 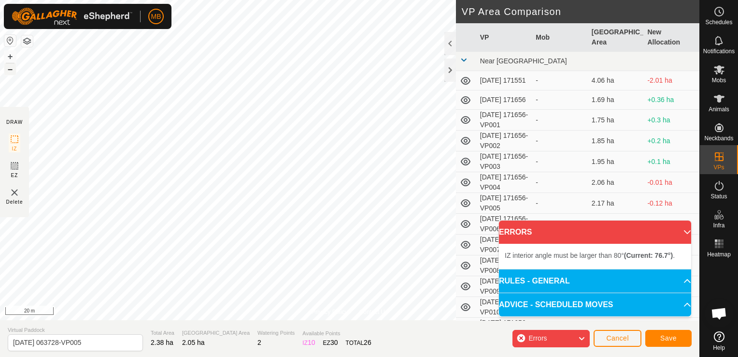 I want to click on b: (Current: 76.7°), so click(x=648, y=255).